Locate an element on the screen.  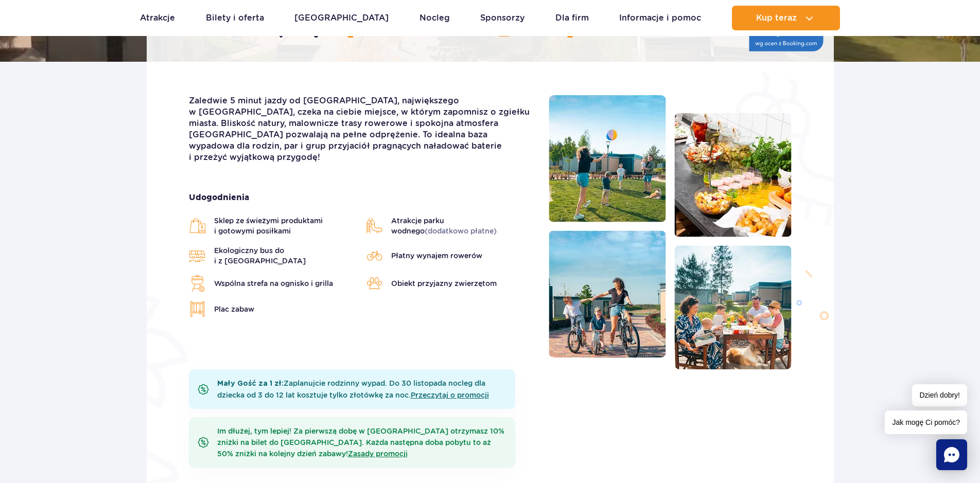
a: Atrakcje is located at coordinates (158, 18).